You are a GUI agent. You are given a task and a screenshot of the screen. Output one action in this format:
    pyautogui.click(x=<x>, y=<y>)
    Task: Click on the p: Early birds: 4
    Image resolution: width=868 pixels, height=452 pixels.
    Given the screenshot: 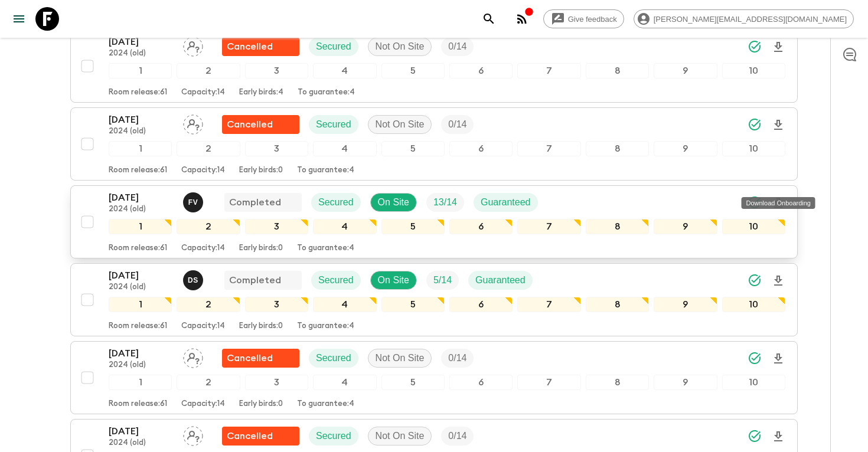 What is the action you would take?
    pyautogui.click(x=261, y=93)
    